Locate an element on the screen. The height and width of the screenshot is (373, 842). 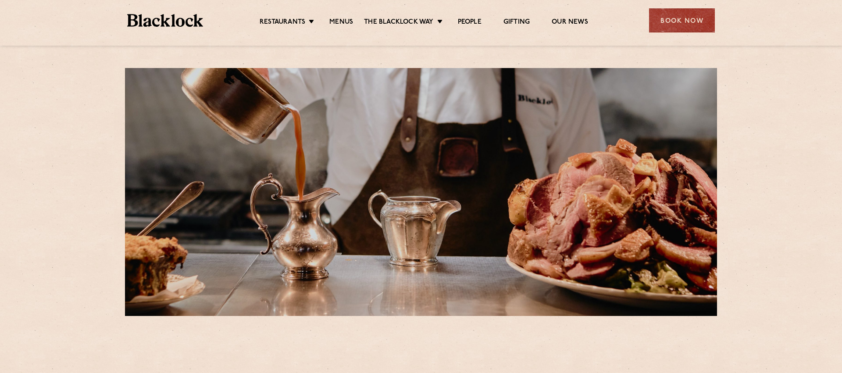
a: Menus is located at coordinates (341, 23).